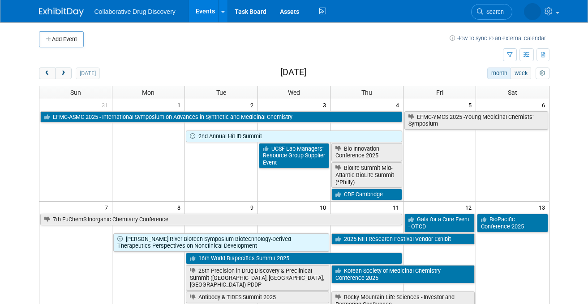 Image resolution: width=588 pixels, height=304 pixels. What do you see at coordinates (221, 220) in the screenshot?
I see `a: 7th EuChemS Inorganic Chemistry Conference` at bounding box center [221, 220].